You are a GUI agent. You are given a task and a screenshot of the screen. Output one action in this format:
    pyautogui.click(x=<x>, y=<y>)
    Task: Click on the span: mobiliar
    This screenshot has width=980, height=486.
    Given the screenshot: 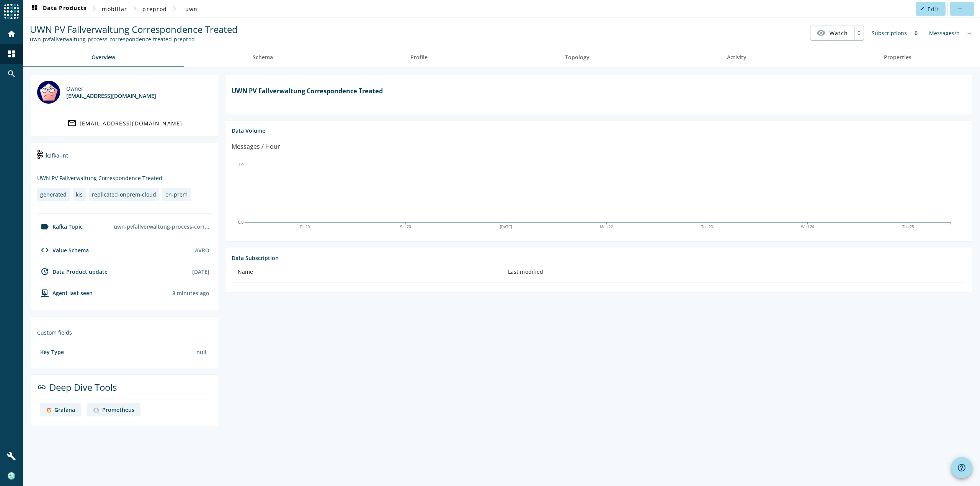 What is the action you would take?
    pyautogui.click(x=114, y=9)
    